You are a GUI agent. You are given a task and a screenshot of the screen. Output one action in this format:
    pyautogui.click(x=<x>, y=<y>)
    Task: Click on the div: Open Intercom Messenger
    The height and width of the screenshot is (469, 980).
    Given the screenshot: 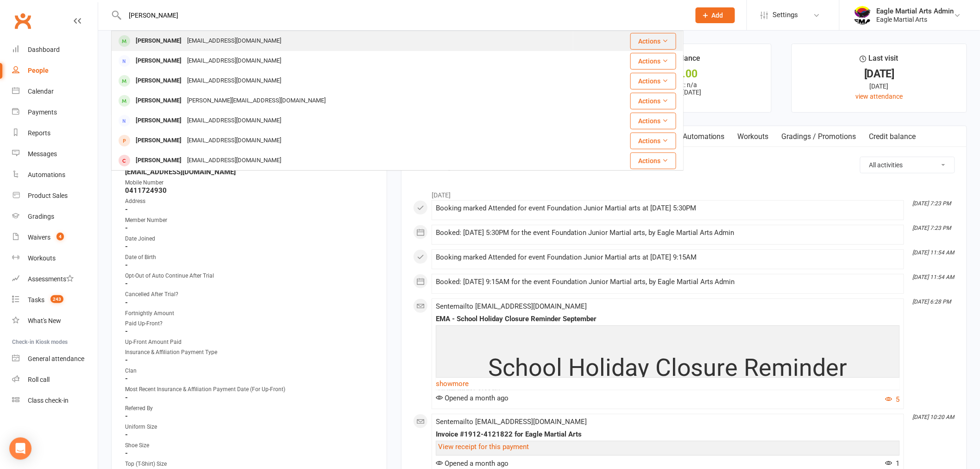 What is the action you would take?
    pyautogui.click(x=20, y=448)
    